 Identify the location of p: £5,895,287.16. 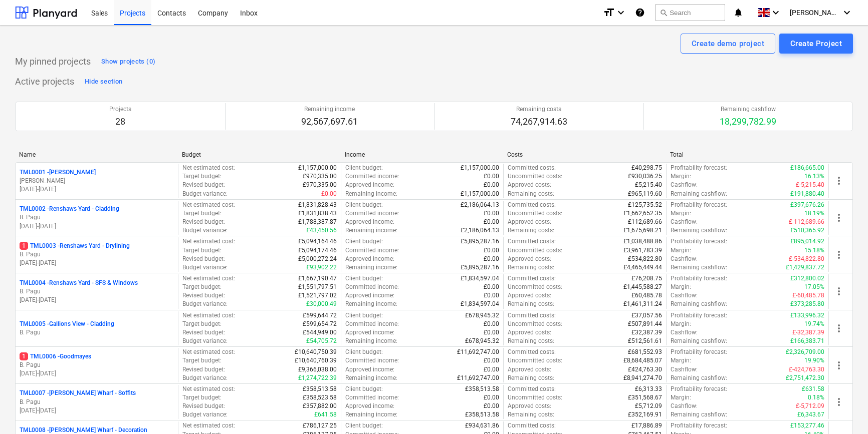
(480, 241).